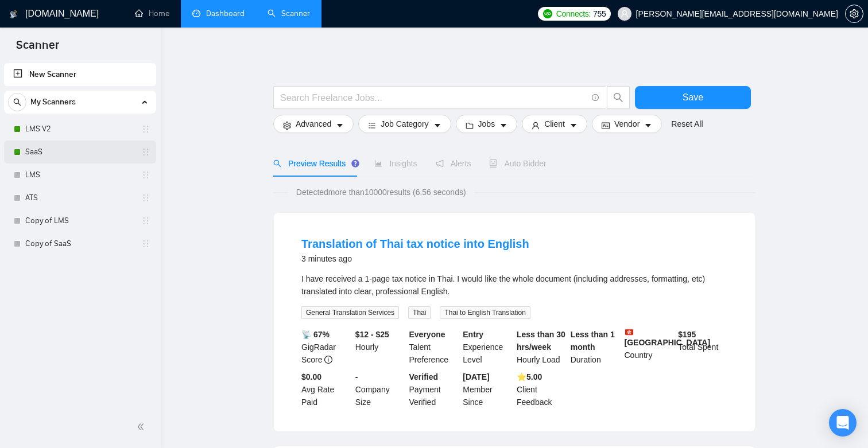  What do you see at coordinates (687, 124) in the screenshot?
I see `a: Reset All` at bounding box center [687, 124].